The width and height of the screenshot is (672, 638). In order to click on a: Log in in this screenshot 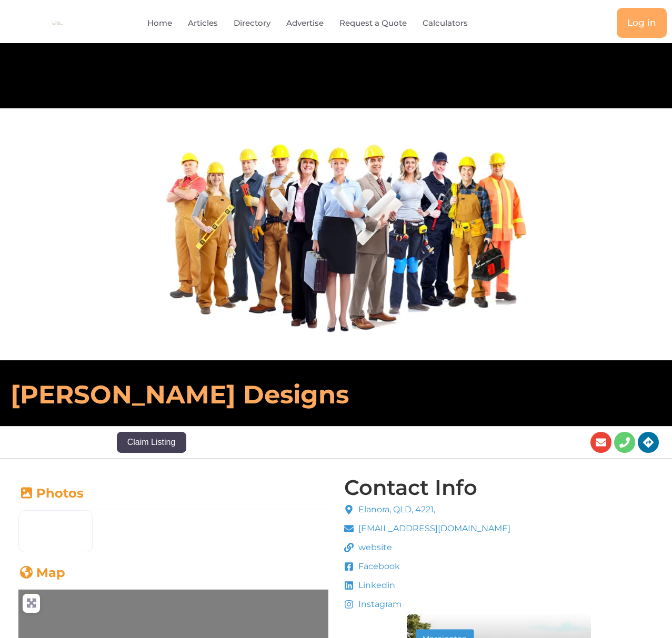, I will do `click(641, 23)`.